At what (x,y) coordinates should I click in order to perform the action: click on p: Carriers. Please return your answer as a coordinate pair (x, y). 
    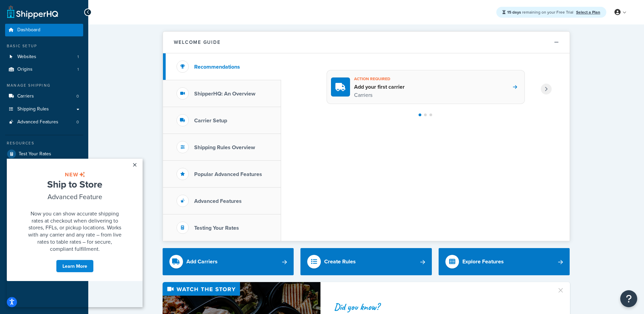
    Looking at the image, I should click on (379, 95).